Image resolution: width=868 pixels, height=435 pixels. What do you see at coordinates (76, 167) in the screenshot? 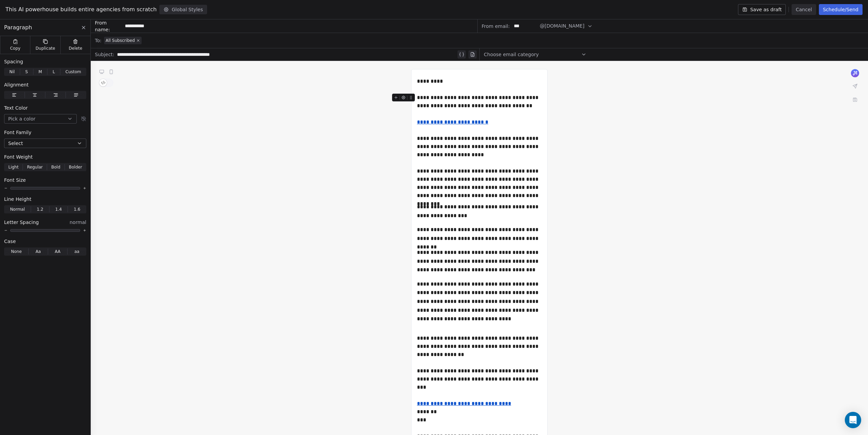
I see `span: Bolder` at bounding box center [76, 167].